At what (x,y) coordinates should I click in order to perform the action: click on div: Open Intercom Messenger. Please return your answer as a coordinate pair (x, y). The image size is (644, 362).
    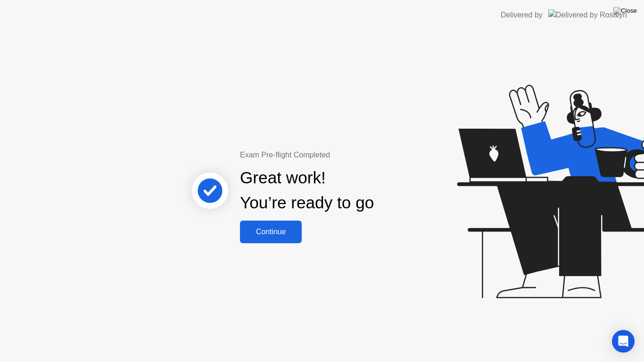
    Looking at the image, I should click on (623, 341).